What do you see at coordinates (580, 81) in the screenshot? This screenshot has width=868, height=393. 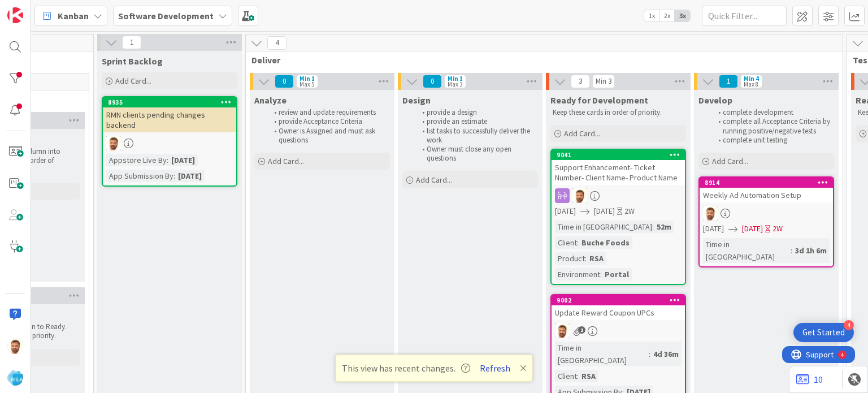 I see `span: 3` at bounding box center [580, 81].